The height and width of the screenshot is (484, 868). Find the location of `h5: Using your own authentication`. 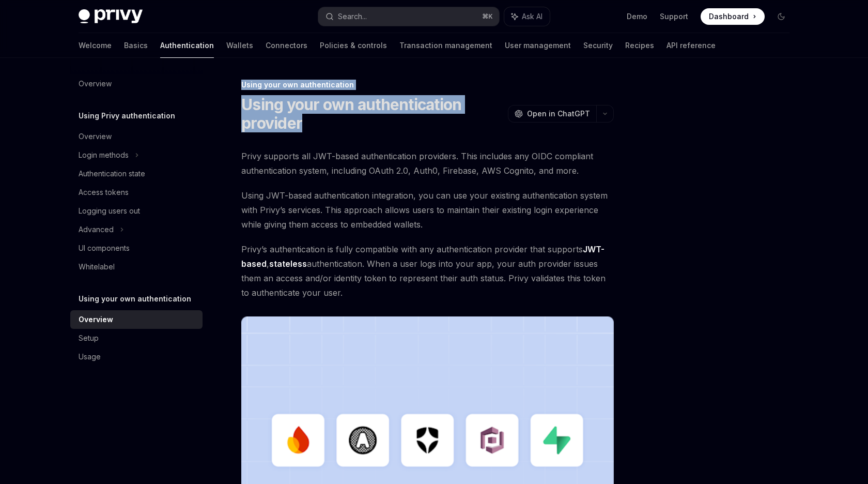

h5: Using your own authentication is located at coordinates (135, 299).